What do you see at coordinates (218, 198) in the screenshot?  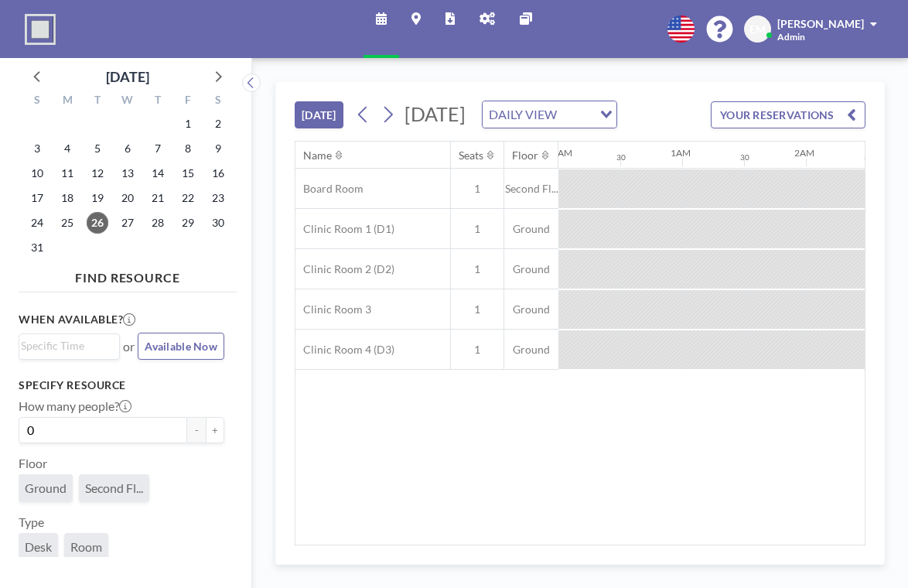 I see `span: Saturday, August 23, 2025` at bounding box center [218, 198].